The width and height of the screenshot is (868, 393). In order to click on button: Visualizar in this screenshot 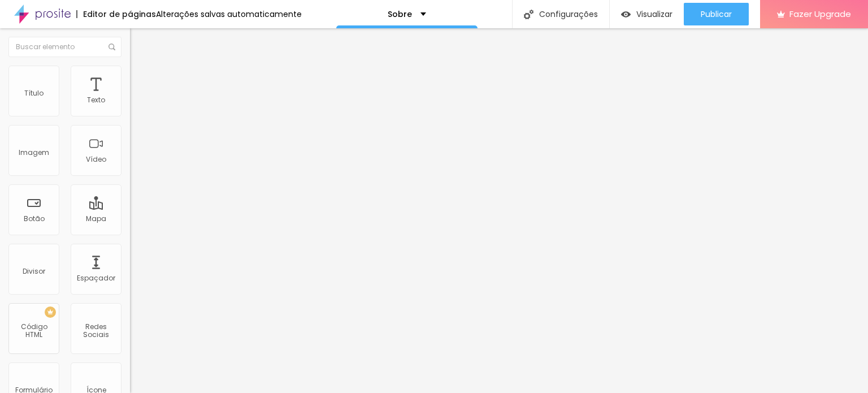, I will do `click(646, 14)`.